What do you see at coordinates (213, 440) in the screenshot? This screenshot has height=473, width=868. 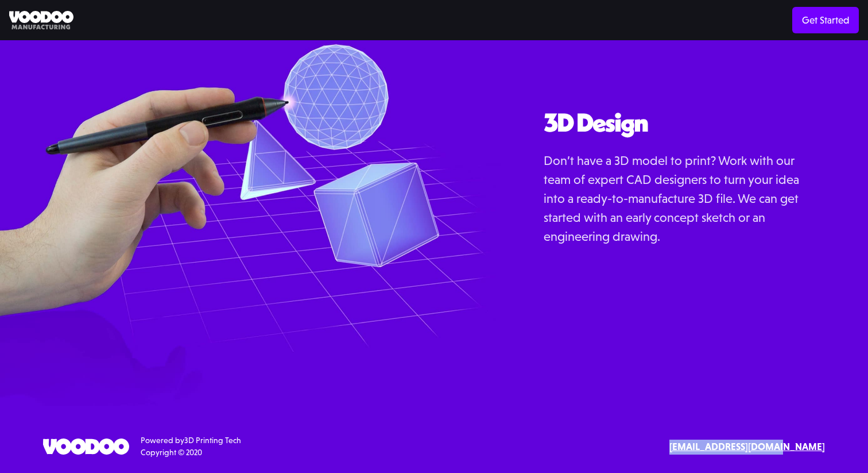 I see `a: 3D Printing Tech` at bounding box center [213, 440].